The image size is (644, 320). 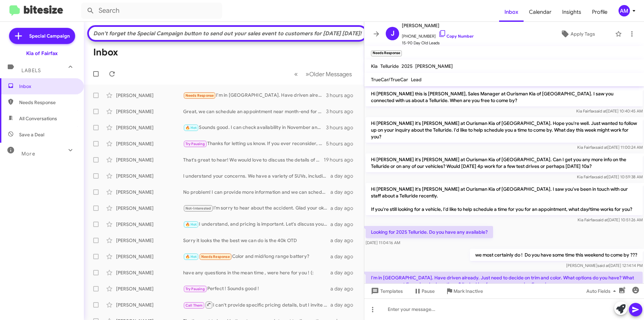 I want to click on button: Previous, so click(x=296, y=74).